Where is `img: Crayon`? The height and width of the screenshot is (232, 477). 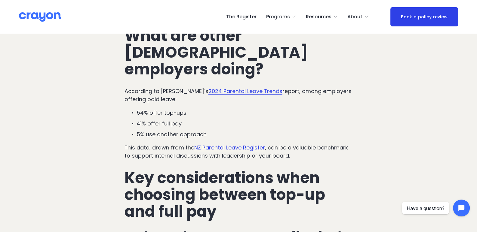 img: Crayon is located at coordinates (40, 17).